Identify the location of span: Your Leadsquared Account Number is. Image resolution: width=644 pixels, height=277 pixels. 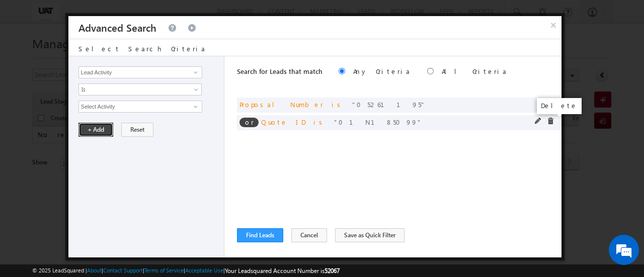
(282, 270).